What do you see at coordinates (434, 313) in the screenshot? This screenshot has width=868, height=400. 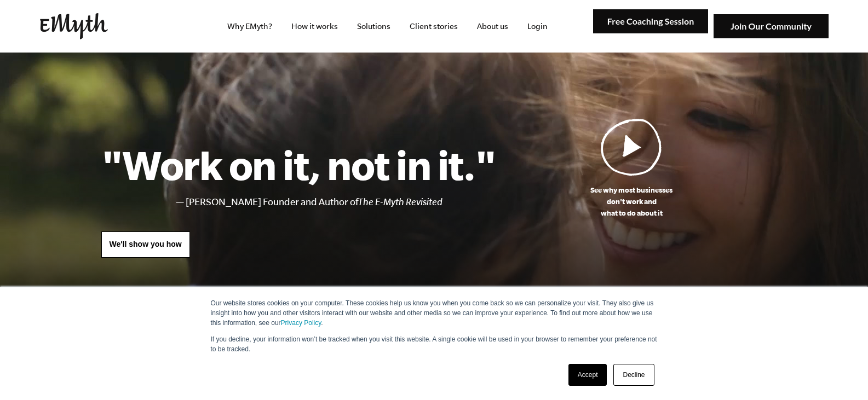 I see `p: Our website stores cookies on your computer. These cookies help us know you when you come back so...` at bounding box center [434, 313].